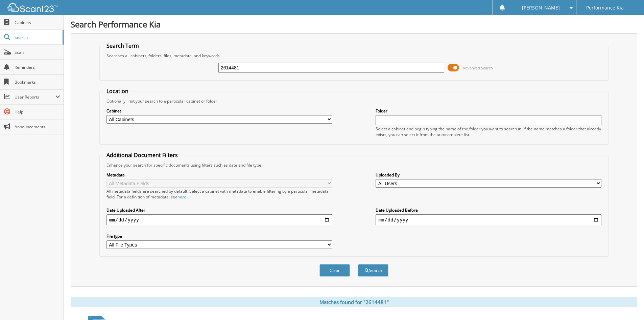  Describe the element at coordinates (37, 112) in the screenshot. I see `span: Help` at that location.